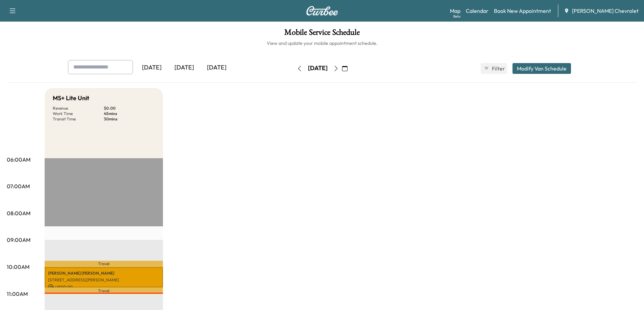 The height and width of the screenshot is (310, 644). I want to click on a: Calendar, so click(477, 11).